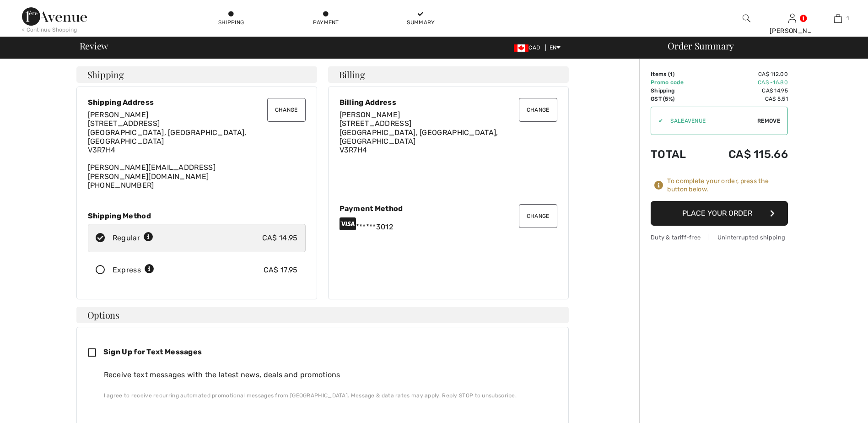 The height and width of the screenshot is (423, 868). What do you see at coordinates (327, 375) in the screenshot?
I see `div: Receive text messages with the latest news, deals and promotions` at bounding box center [327, 375].